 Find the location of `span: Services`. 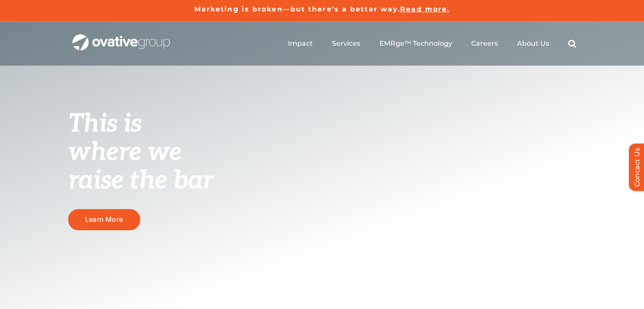

span: Services is located at coordinates (346, 44).